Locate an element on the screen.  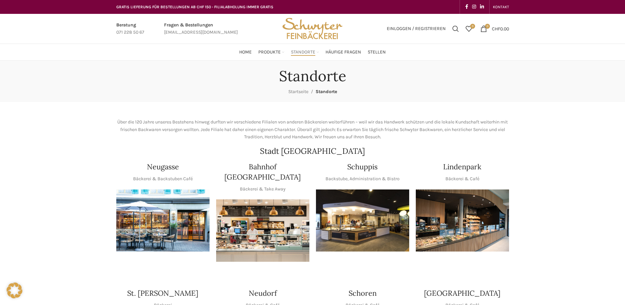
span: Häufige Fragen is located at coordinates (344, 52).